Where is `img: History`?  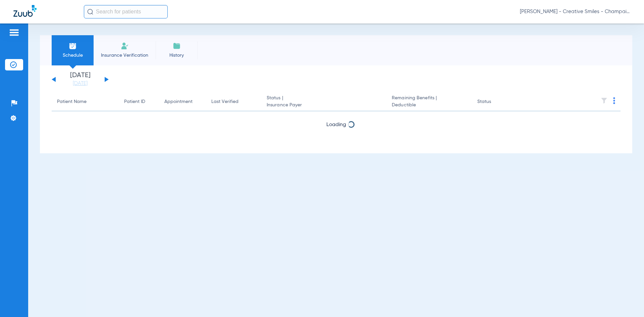 img: History is located at coordinates (177, 46).